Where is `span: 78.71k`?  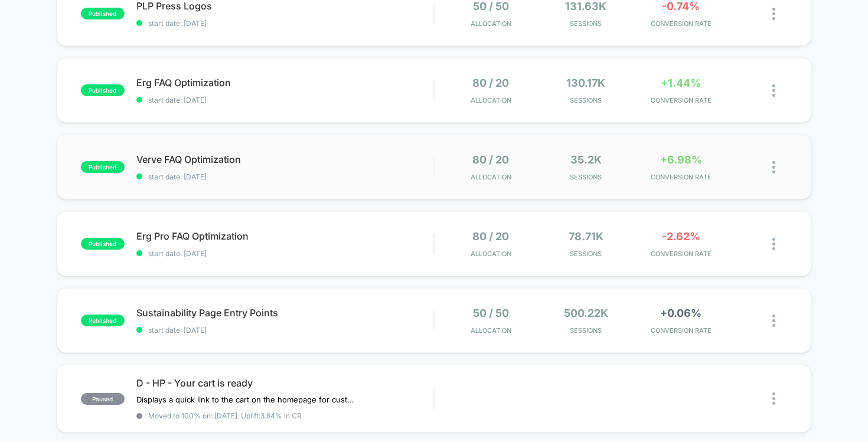
span: 78.71k is located at coordinates (586, 236).